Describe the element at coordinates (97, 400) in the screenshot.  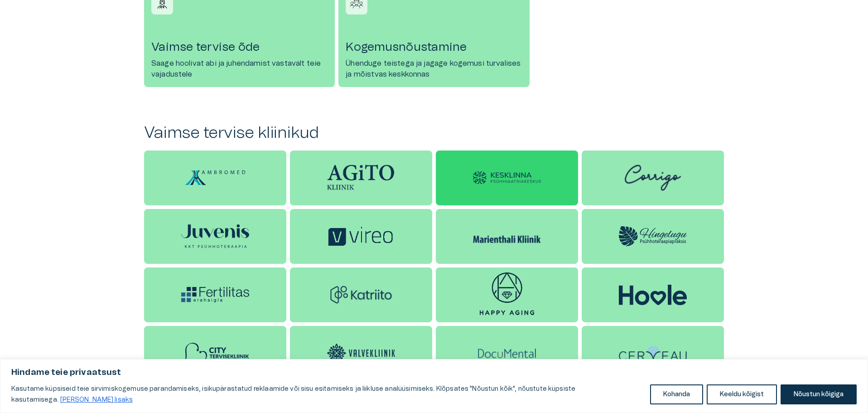
I see `a: Loe lisaks` at that location.